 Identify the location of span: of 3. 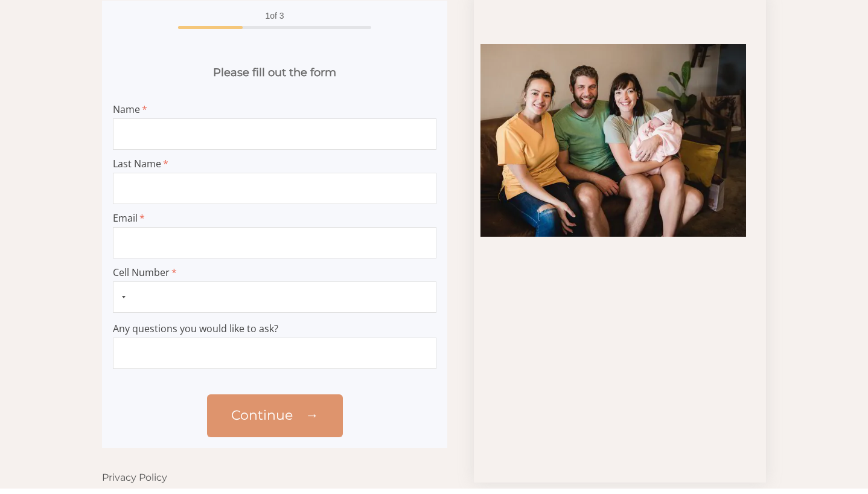
(274, 15).